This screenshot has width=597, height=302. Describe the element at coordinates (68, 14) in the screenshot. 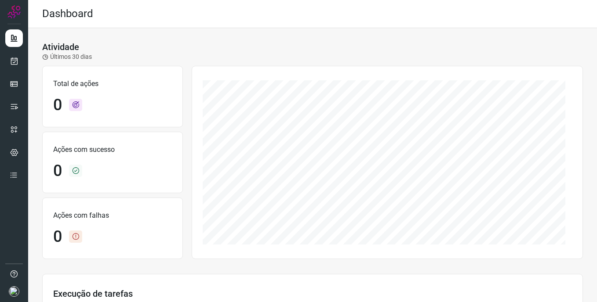

I see `h2: Dashboard` at that location.